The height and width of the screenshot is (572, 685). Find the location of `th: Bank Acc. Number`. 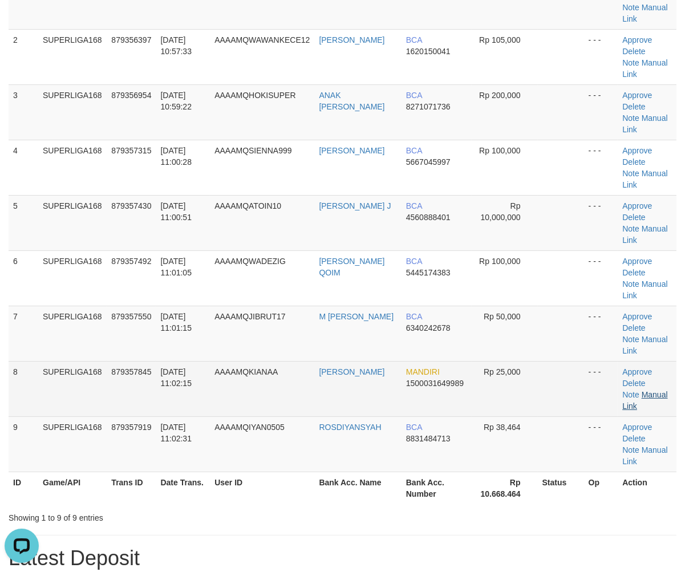

th: Bank Acc. Number is located at coordinates (436, 487).